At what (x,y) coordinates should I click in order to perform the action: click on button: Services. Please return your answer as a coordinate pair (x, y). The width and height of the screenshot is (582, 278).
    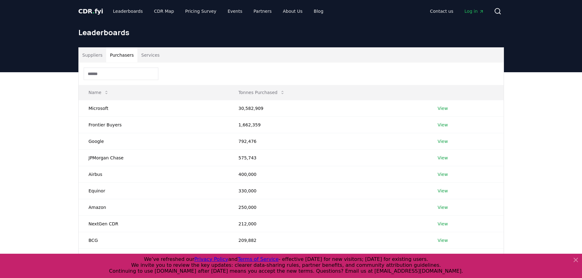
    Looking at the image, I should click on (150, 55).